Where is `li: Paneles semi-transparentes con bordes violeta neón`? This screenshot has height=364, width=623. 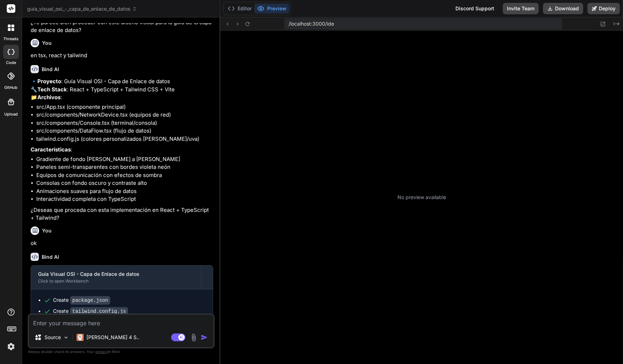 li: Paneles semi-transparentes con bordes violeta neón is located at coordinates (124, 167).